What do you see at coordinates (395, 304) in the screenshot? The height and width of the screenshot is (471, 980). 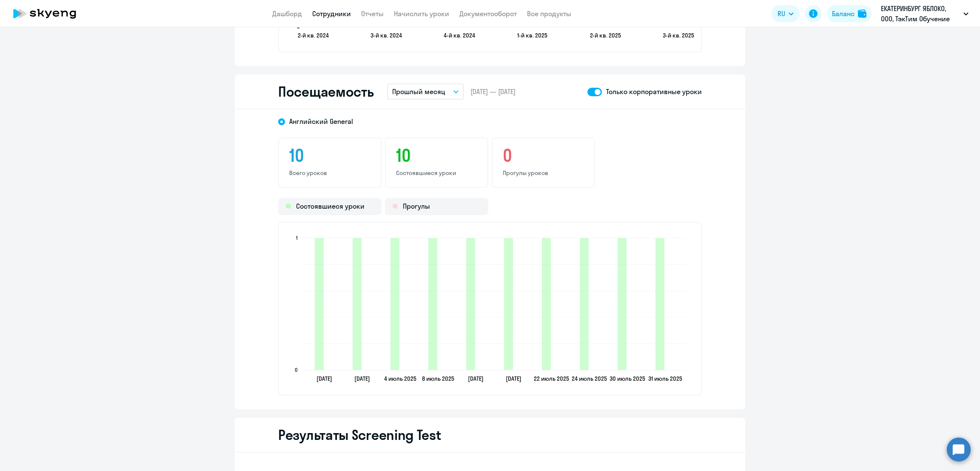 I see `path: 2025-07-03T21:00:00.000Z Состоявшиеся уроки 1` at bounding box center [395, 304].